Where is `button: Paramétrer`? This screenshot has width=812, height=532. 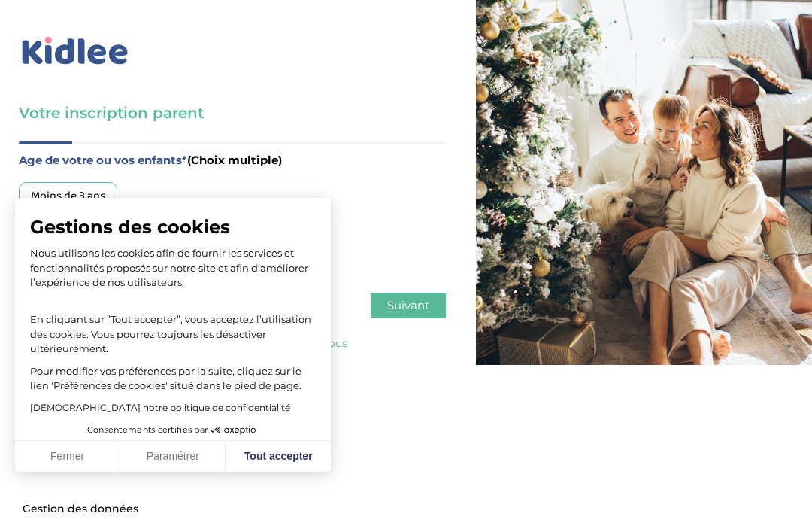
button: Paramétrer is located at coordinates (173, 457).